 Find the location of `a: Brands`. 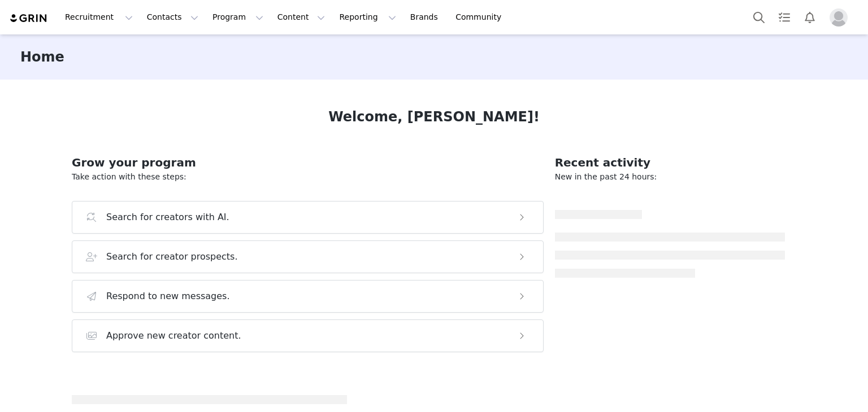

a: Brands is located at coordinates (426, 17).